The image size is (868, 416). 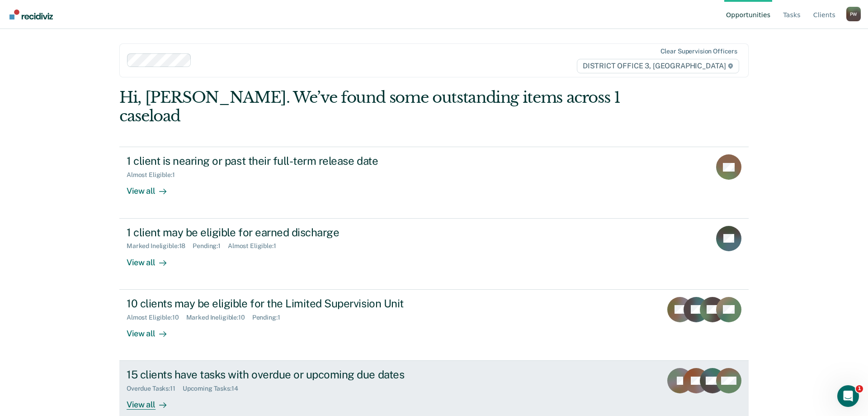 What do you see at coordinates (285, 232) in the screenshot?
I see `div: 1 client may be eligible for earned discharge` at bounding box center [285, 232].